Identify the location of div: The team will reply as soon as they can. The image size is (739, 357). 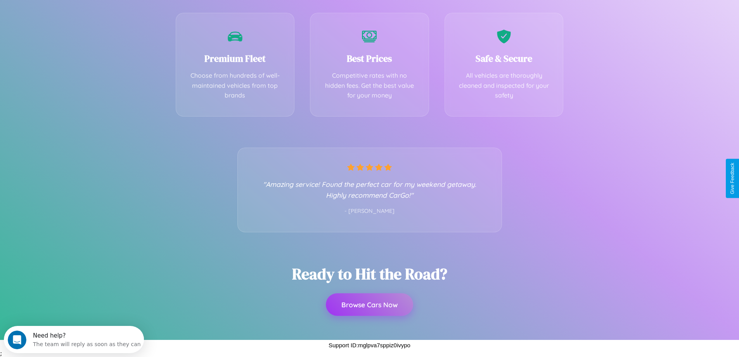
(83, 17).